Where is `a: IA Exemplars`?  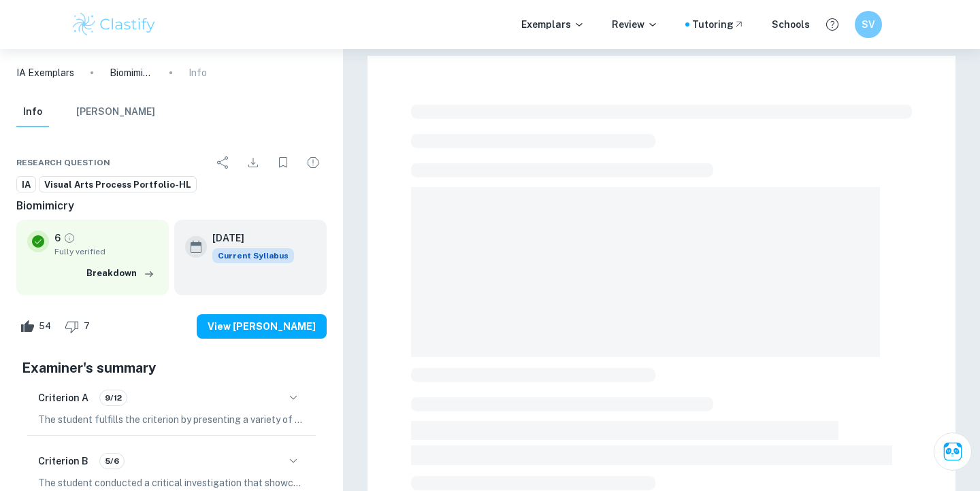
a: IA Exemplars is located at coordinates (45, 73).